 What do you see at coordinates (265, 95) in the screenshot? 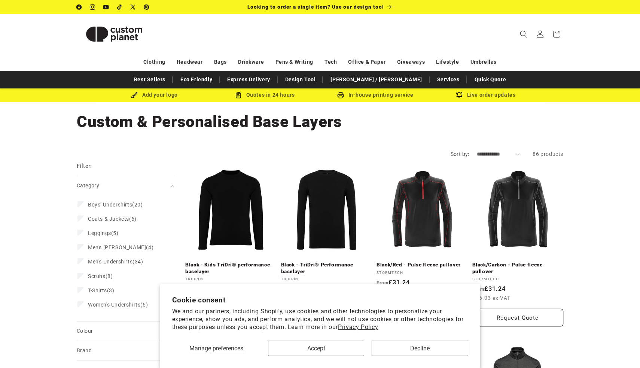
I see `div: Quotes in 24 hours` at bounding box center [265, 95].